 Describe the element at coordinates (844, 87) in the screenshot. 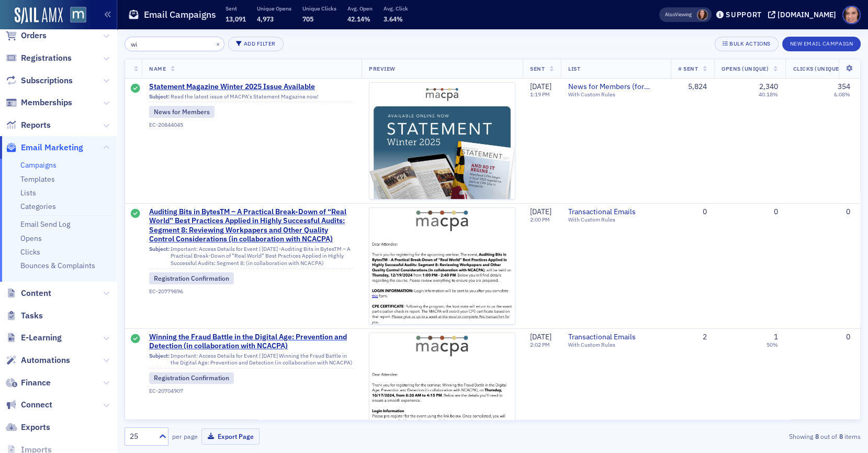

I see `div: 354` at that location.